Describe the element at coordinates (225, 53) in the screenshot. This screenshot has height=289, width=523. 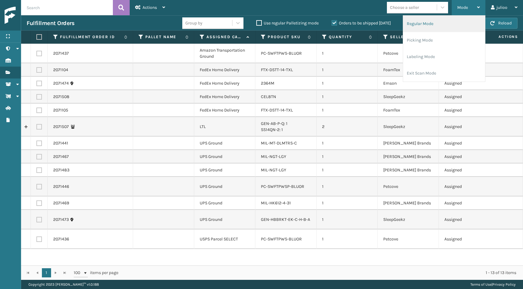
I see `td: Amazon Transportation Ground` at that location.